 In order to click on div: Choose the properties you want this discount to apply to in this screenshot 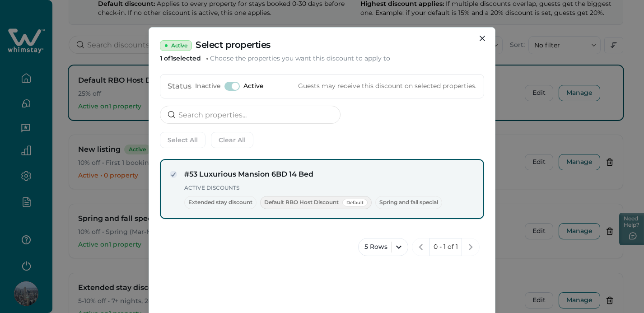, I will do `click(298, 58)`.